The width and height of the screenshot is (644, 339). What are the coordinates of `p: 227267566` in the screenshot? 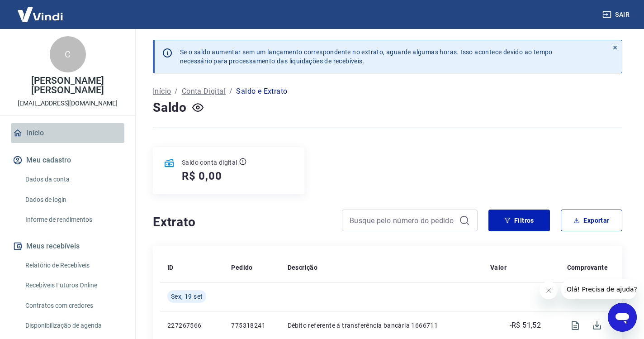 It's located at (191, 325).